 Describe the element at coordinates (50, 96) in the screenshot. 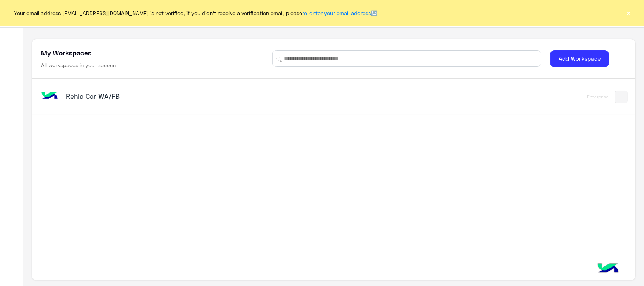

I see `img: bot image` at that location.